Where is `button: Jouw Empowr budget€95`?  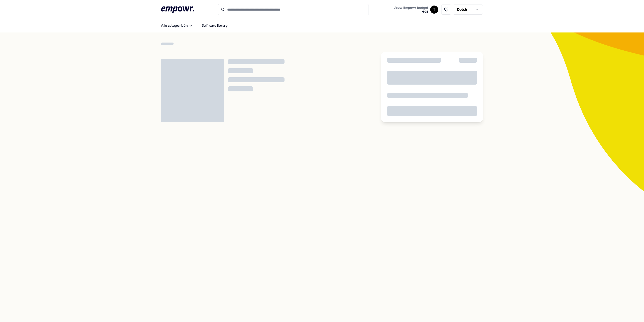 button: Jouw Empowr budget€95 is located at coordinates (411, 10).